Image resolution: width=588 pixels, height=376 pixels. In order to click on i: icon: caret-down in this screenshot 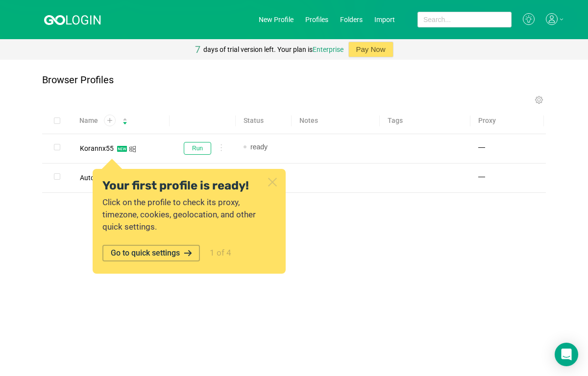, I will do `click(125, 122)`.